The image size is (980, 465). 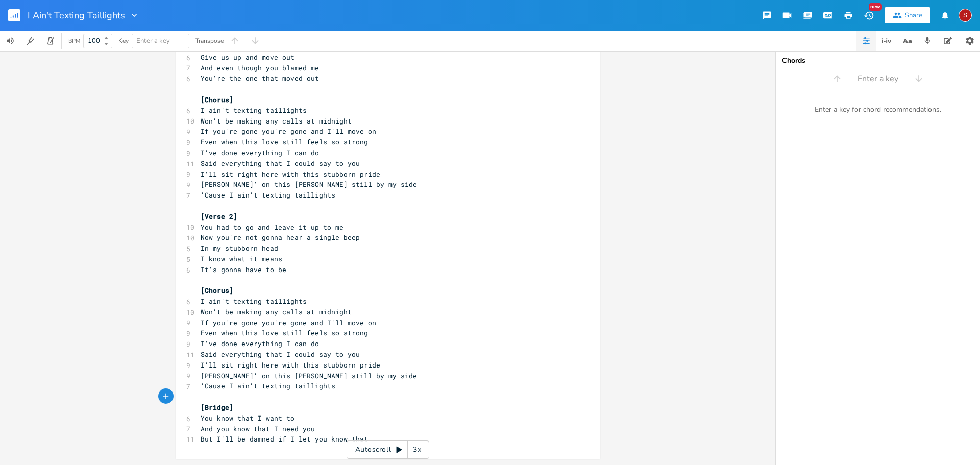 I want to click on span: You're the one that moved out, so click(x=260, y=78).